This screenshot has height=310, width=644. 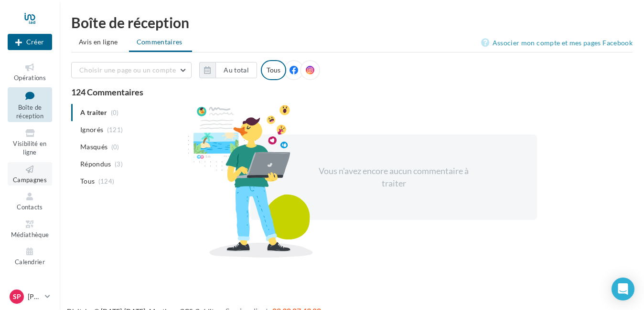 What do you see at coordinates (92, 130) in the screenshot?
I see `span: Ignorés` at bounding box center [92, 130].